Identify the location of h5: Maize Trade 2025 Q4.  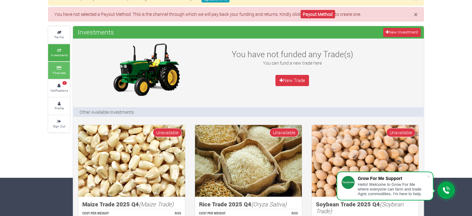
(132, 204).